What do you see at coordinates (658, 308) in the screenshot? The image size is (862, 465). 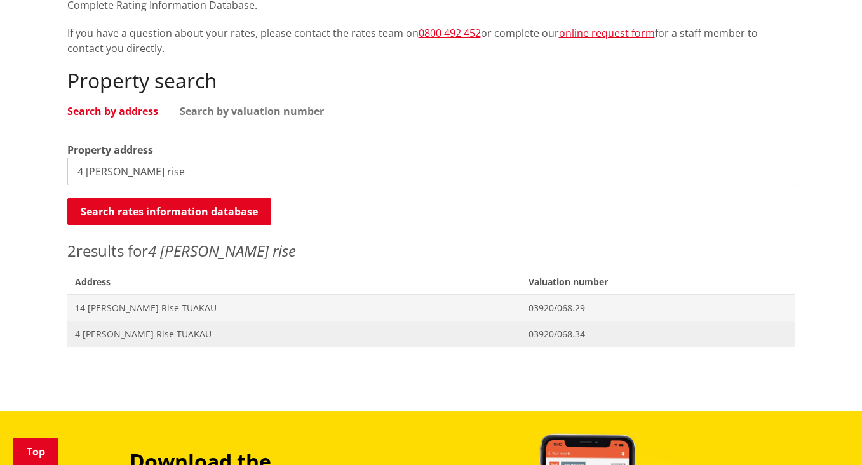 I see `span: 03920/068.29` at bounding box center [658, 308].